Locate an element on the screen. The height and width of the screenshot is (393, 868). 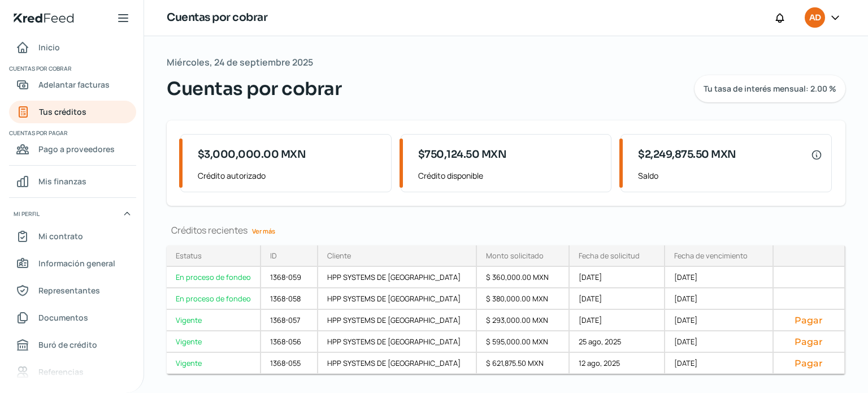
span: Inicio is located at coordinates (49, 47).